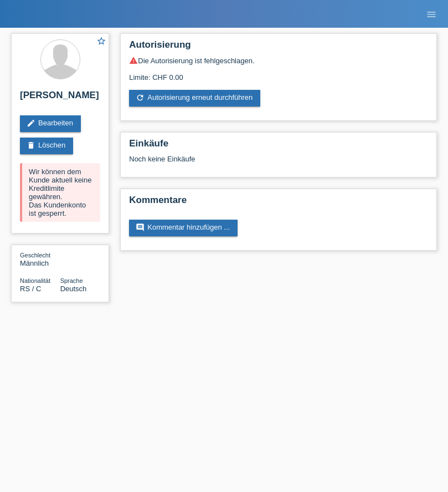 The image size is (448, 492). I want to click on div: Limite: CHF 0.00, so click(279, 73).